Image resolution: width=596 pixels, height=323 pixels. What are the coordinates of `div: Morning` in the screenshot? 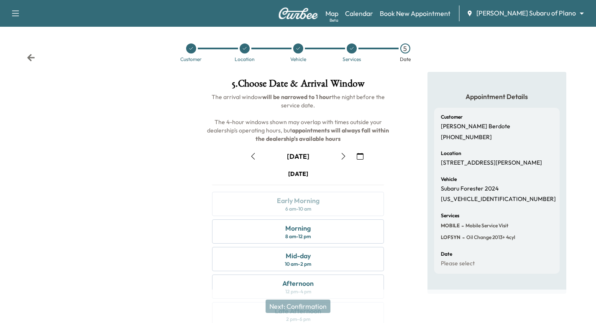 It's located at (298, 228).